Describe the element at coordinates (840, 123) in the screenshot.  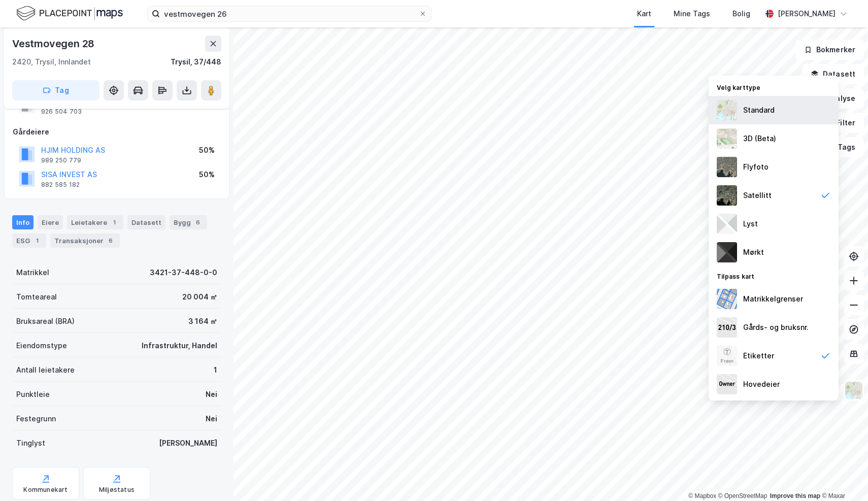
I see `button: Filter` at that location.